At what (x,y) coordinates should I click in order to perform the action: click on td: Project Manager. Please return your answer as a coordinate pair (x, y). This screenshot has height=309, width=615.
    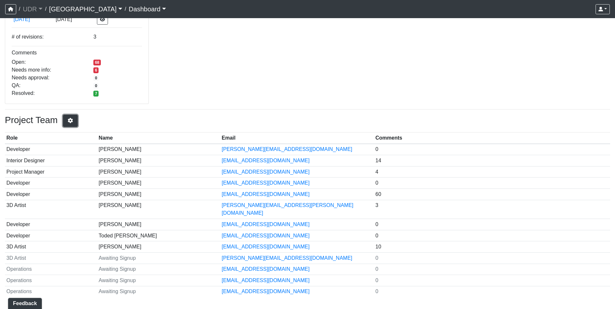
    Looking at the image, I should click on (51, 172).